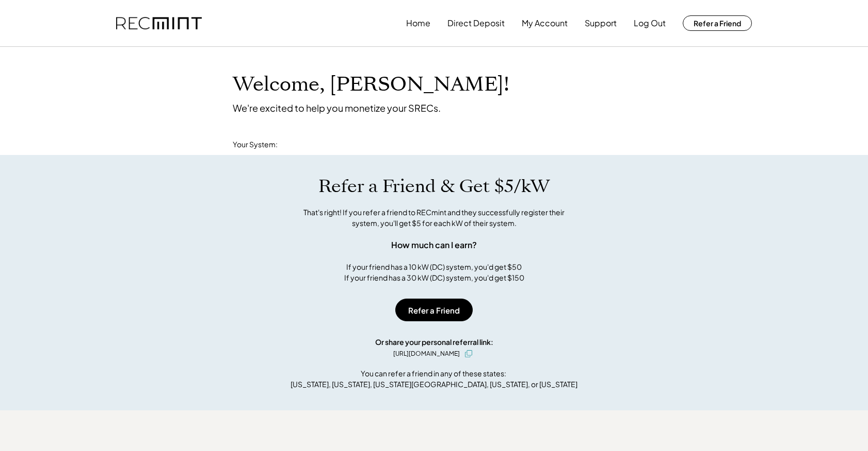 This screenshot has width=868, height=451. I want to click on button: My Account, so click(544, 23).